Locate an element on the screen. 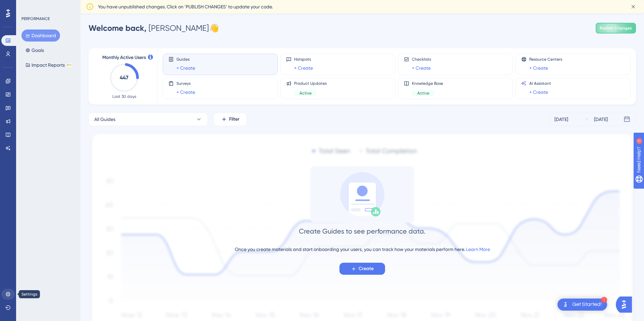 The width and height of the screenshot is (644, 321). span: Filter is located at coordinates (234, 119).